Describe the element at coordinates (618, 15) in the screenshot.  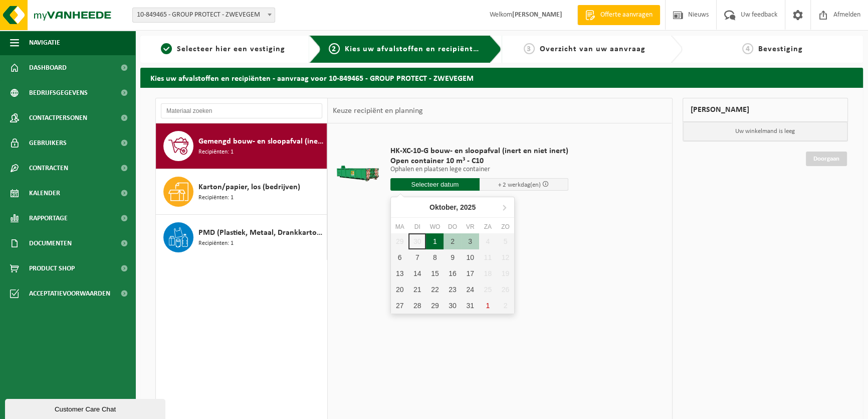
I see `a: Offerte aanvragen` at that location.